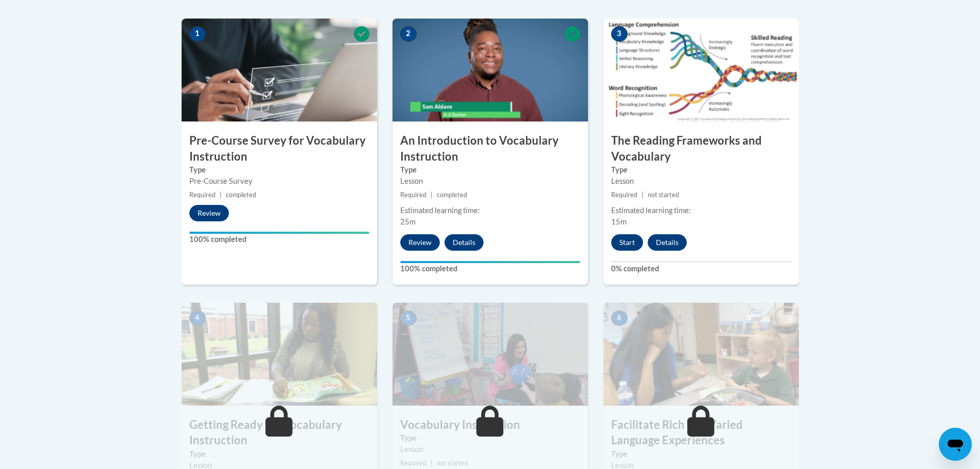 The width and height of the screenshot is (980, 469). What do you see at coordinates (279, 181) in the screenshot?
I see `div: Pre-Course Survey` at bounding box center [279, 181].